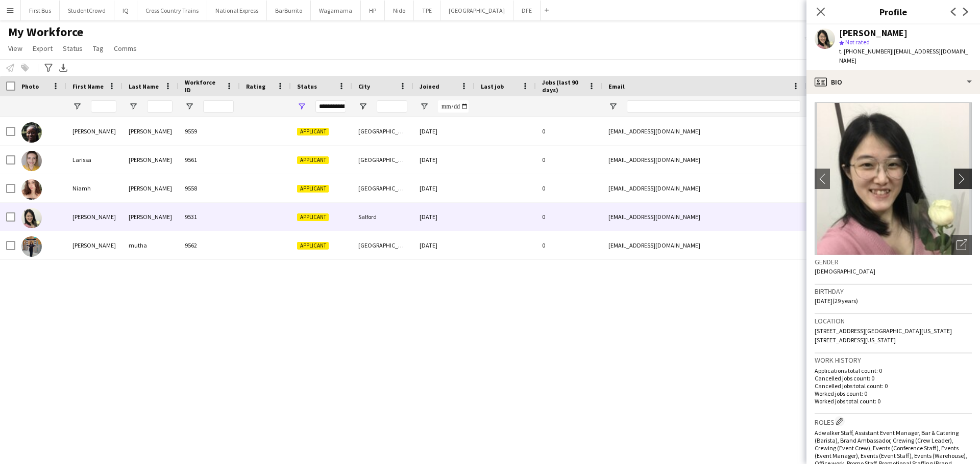 The image size is (980, 464). I want to click on button: Nido, so click(399, 10).